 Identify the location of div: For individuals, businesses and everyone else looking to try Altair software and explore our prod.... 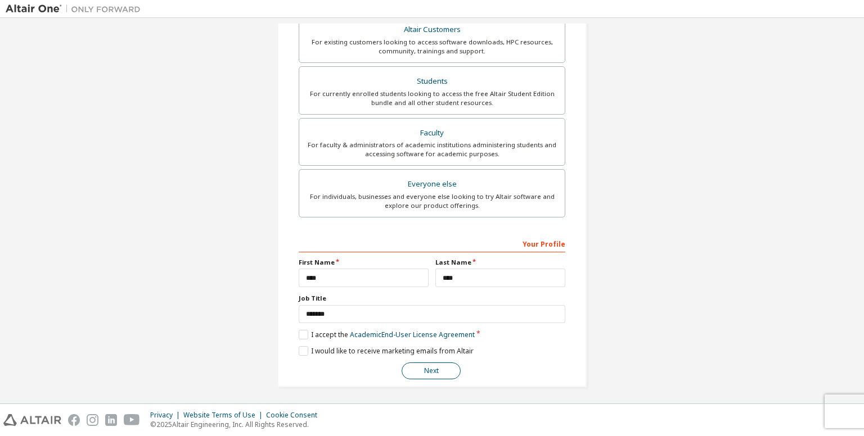
(432, 201).